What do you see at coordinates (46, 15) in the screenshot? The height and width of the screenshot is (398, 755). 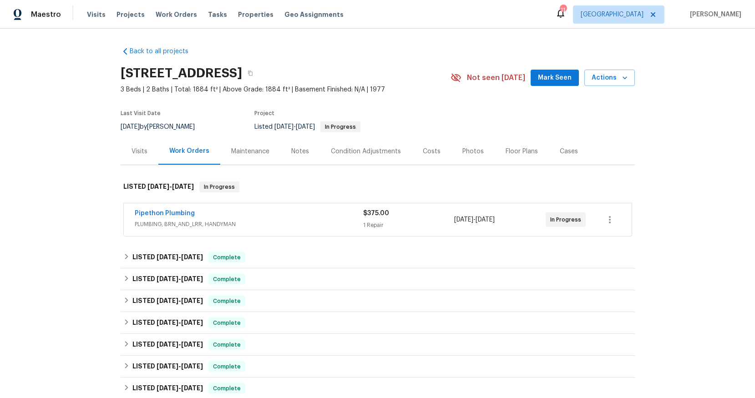 I see `span: Maestro` at bounding box center [46, 15].